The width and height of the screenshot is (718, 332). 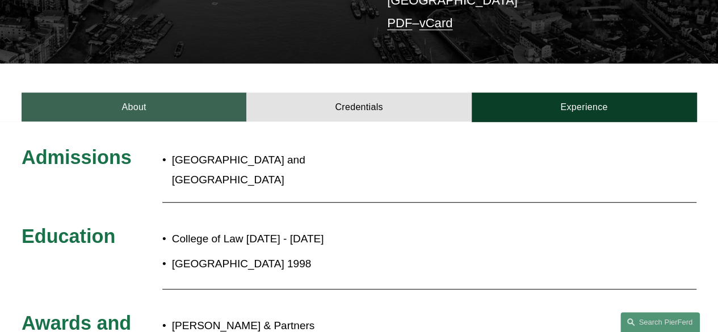 I want to click on a: Credentials, so click(x=359, y=107).